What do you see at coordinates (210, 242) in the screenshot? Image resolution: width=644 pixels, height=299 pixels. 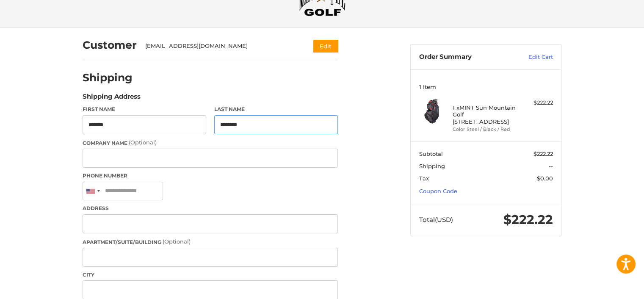 I see `label: Apartment/Suite/Building` at bounding box center [210, 242].